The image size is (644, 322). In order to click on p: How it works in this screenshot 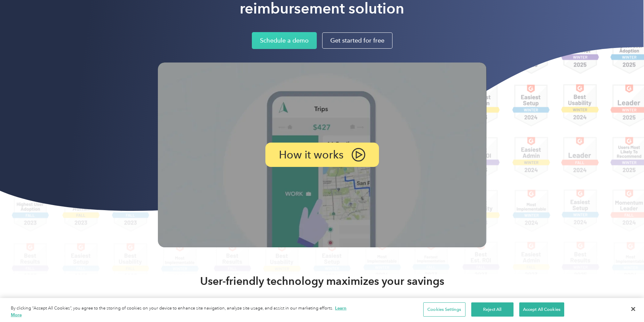, I will do `click(311, 155)`.